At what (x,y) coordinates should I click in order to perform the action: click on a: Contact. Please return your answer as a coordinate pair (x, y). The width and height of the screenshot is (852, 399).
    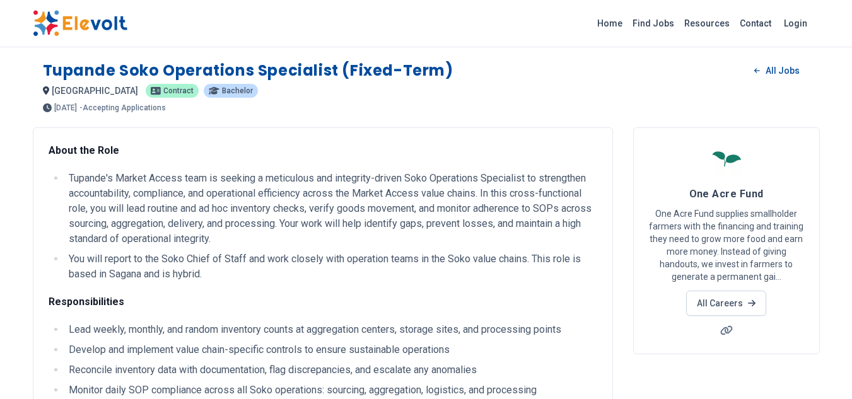
    Looking at the image, I should click on (756, 23).